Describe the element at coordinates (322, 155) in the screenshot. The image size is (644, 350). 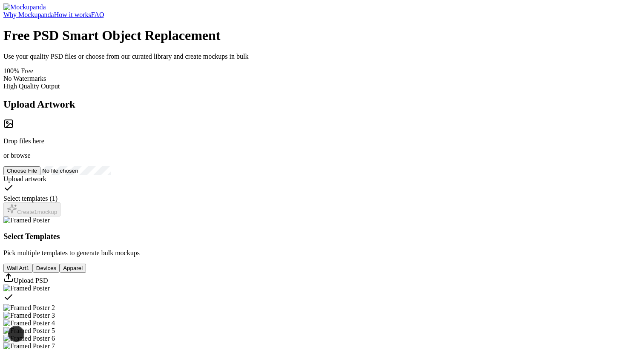
I see `p: or` at that location.